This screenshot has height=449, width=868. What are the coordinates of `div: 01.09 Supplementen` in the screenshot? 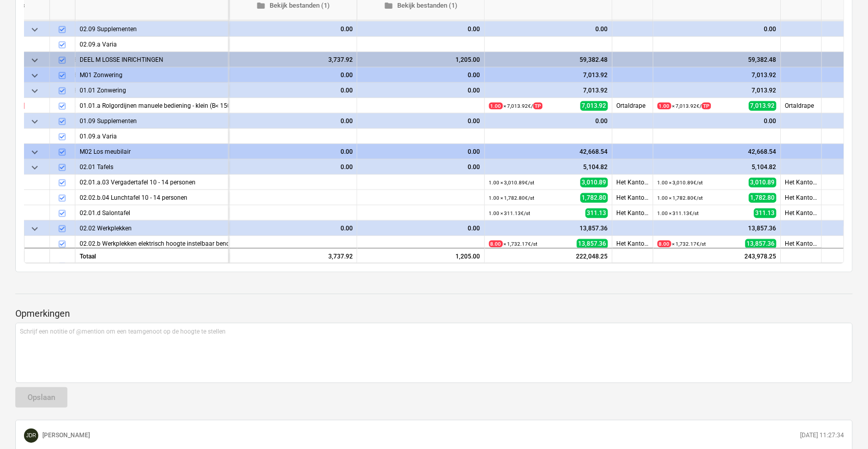 It's located at (152, 121).